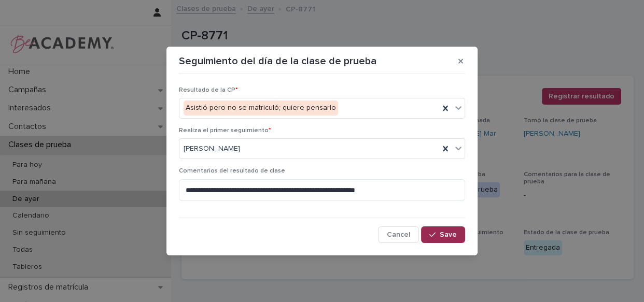  I want to click on button: Cancel, so click(398, 234).